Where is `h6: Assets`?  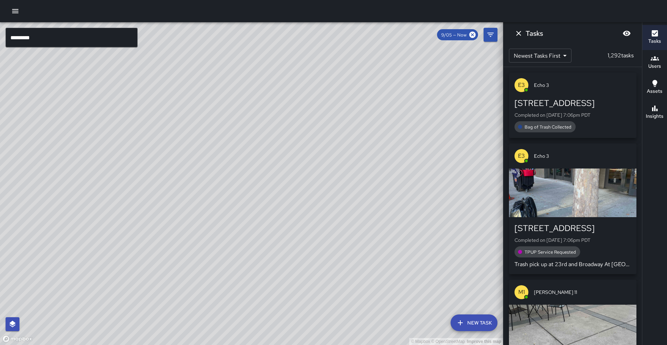 h6: Assets is located at coordinates (654, 91).